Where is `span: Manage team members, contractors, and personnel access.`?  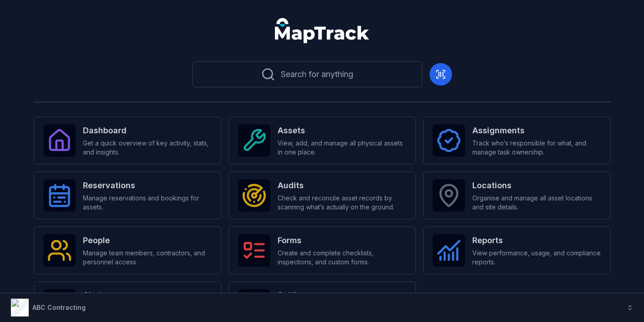
span: Manage team members, contractors, and personnel access. is located at coordinates (147, 258).